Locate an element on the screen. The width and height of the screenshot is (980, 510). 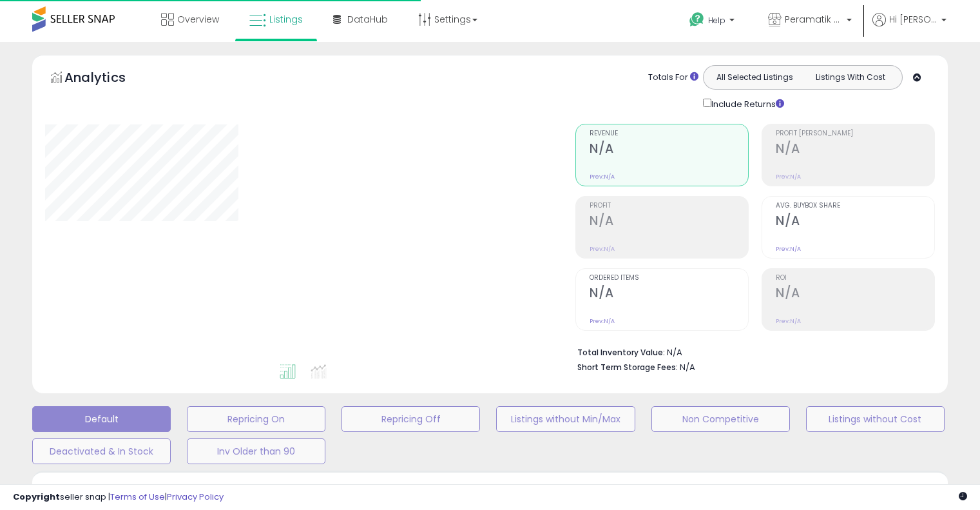
b: Total Inventory Value: is located at coordinates (621, 352).